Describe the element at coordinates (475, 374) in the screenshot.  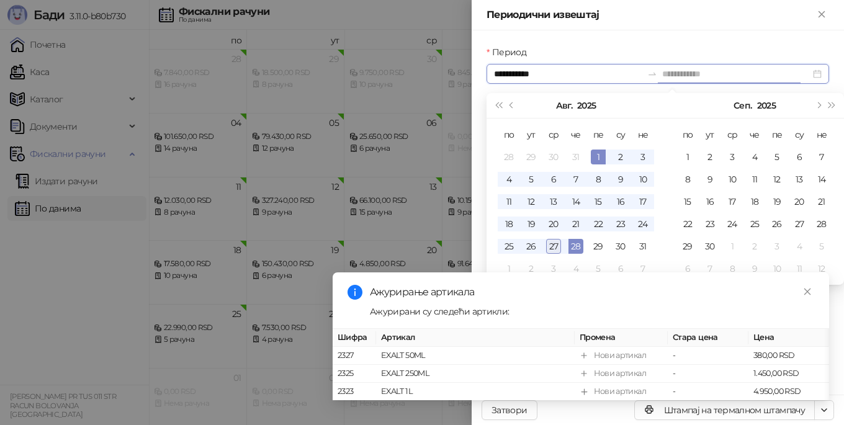
I see `td: EXALT 250ML` at that location.